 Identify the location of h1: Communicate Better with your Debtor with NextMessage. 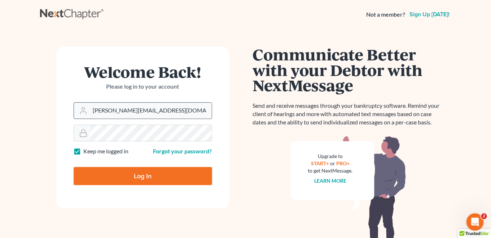
(349, 70).